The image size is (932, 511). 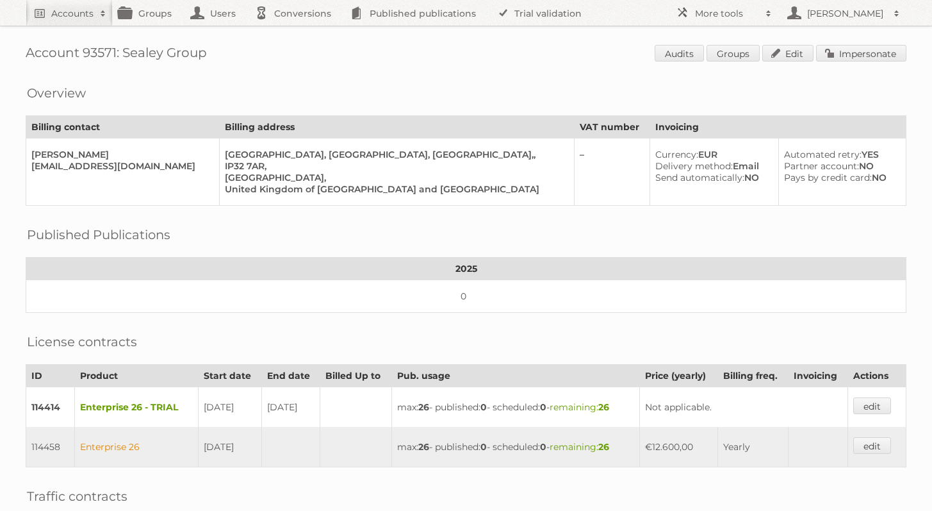 What do you see at coordinates (828, 178) in the screenshot?
I see `span: Pays by credit card:` at bounding box center [828, 178].